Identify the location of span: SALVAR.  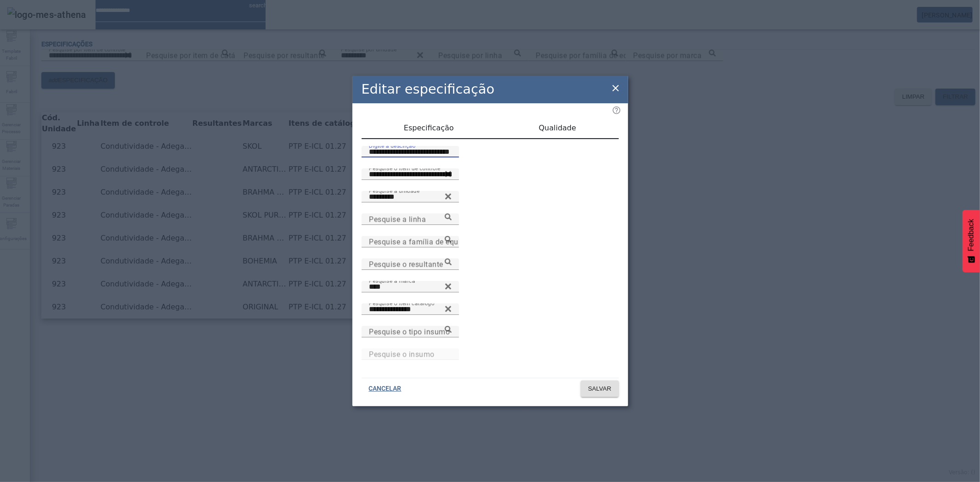
(599, 388).